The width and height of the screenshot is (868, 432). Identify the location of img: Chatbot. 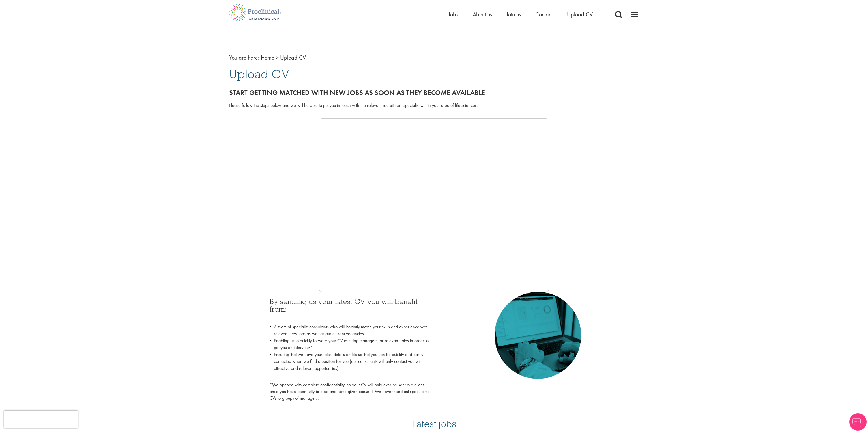
(858, 422).